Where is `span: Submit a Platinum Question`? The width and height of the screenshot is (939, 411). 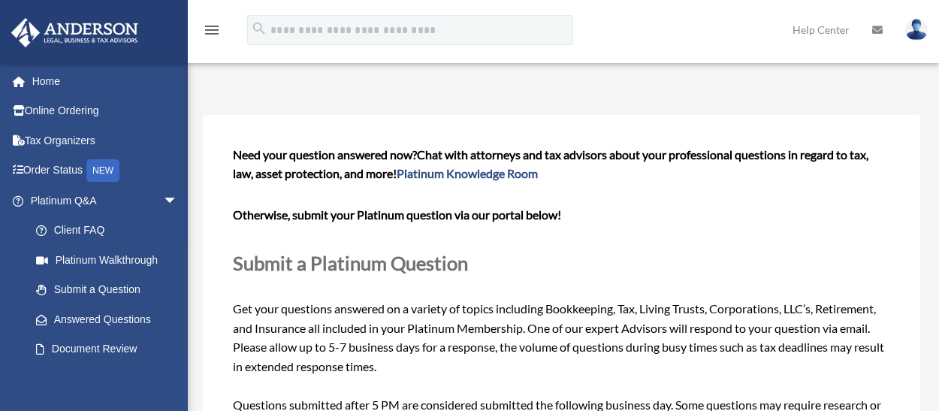 span: Submit a Platinum Question is located at coordinates (350, 263).